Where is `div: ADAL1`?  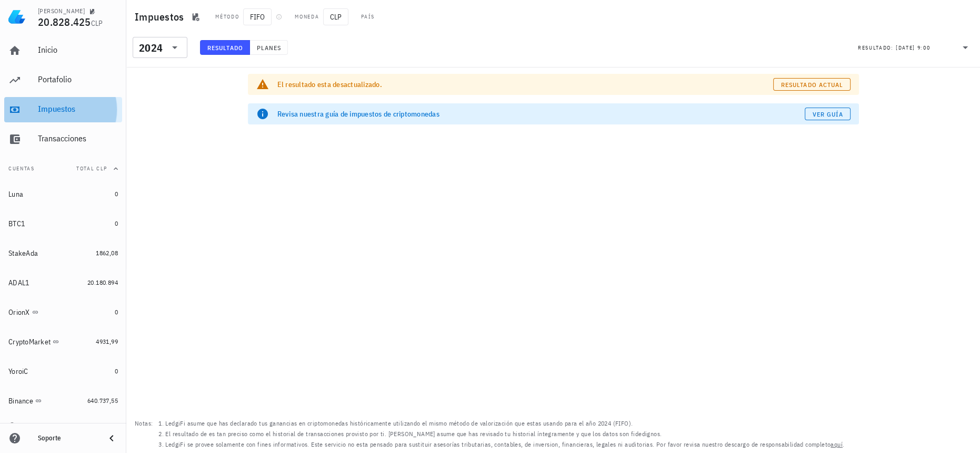 div: ADAL1 is located at coordinates (19, 282).